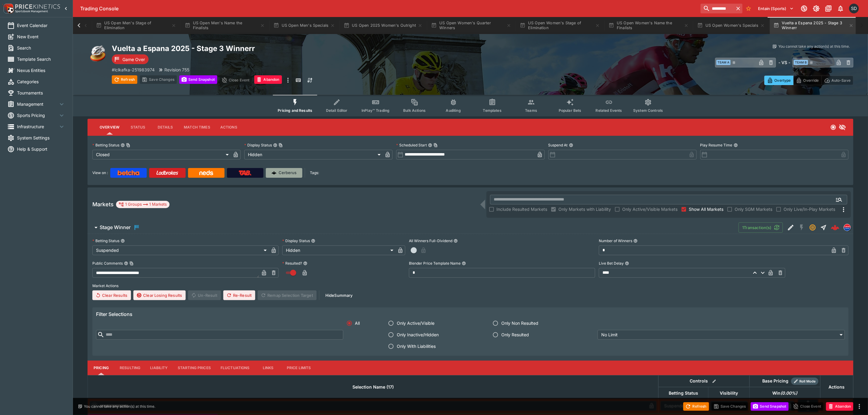 Image resolution: width=868 pixels, height=415 pixels. Describe the element at coordinates (841, 80) in the screenshot. I see `p: Auto-Save` at that location.